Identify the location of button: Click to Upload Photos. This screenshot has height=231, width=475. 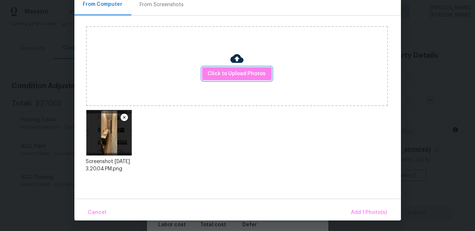
(237, 74).